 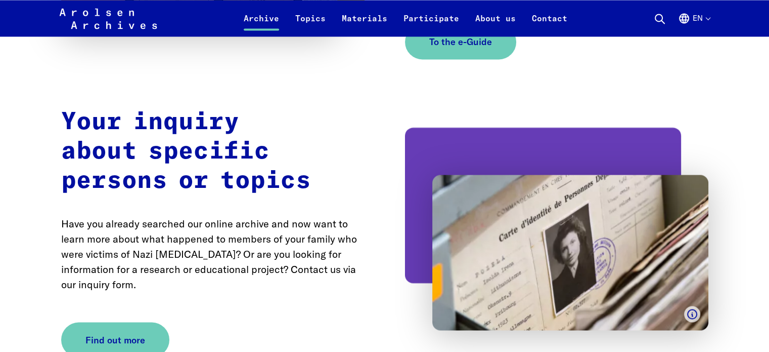 What do you see at coordinates (213, 253) in the screenshot?
I see `p: Have you already searched our online archive and now want to learn more about what happened to me...` at bounding box center [213, 253].